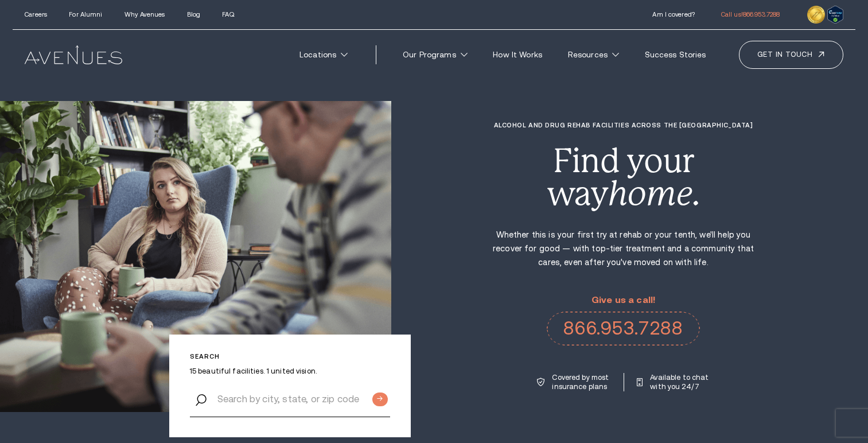 This screenshot has width=868, height=443. What do you see at coordinates (680, 382) in the screenshot?
I see `p: Available to chat with you 24/7` at bounding box center [680, 382].